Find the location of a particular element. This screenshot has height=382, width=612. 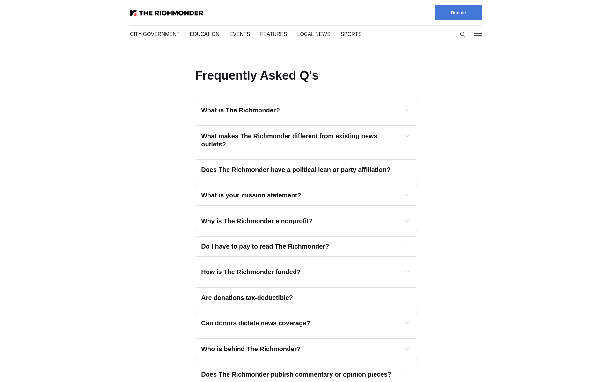

strong: What is your mission statement? is located at coordinates (251, 195).